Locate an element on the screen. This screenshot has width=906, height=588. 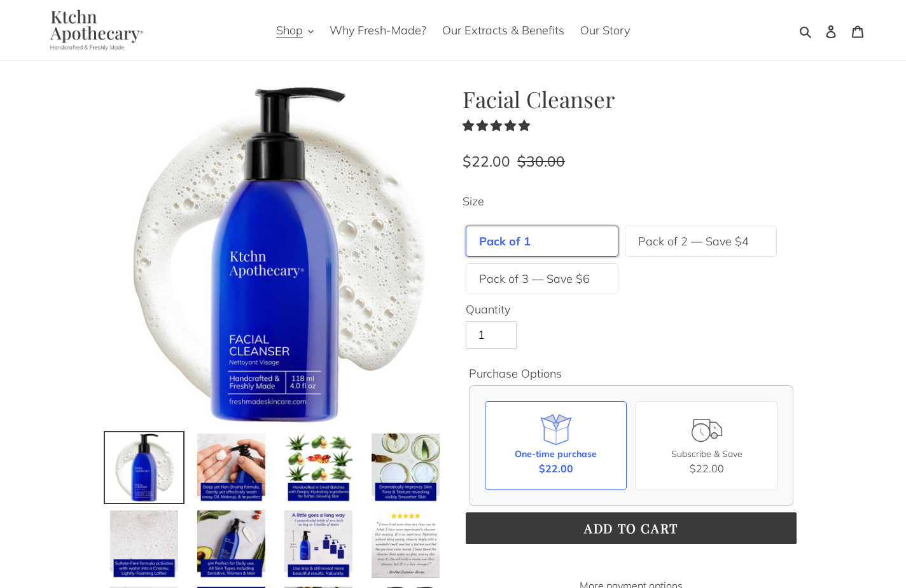
s: $30.00 is located at coordinates (541, 161).